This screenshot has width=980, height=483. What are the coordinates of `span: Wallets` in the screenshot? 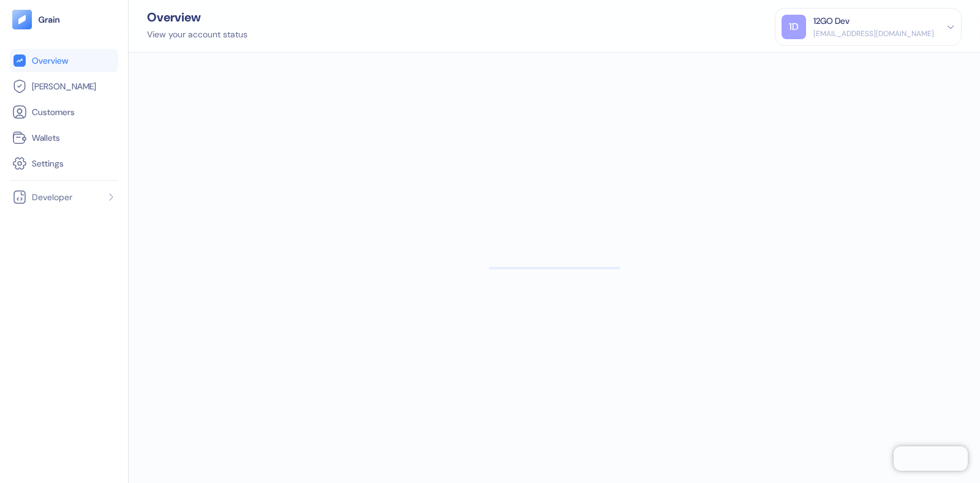 It's located at (46, 137).